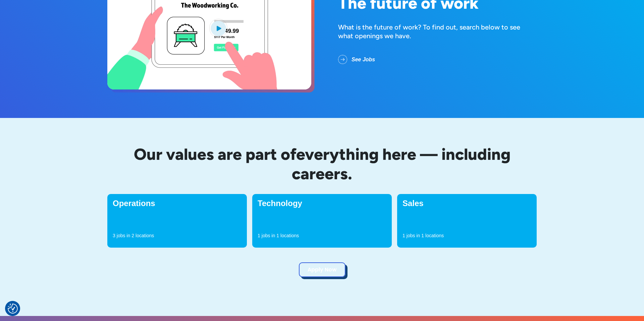  Describe the element at coordinates (13, 309) in the screenshot. I see `button: Consent Preferences` at that location.